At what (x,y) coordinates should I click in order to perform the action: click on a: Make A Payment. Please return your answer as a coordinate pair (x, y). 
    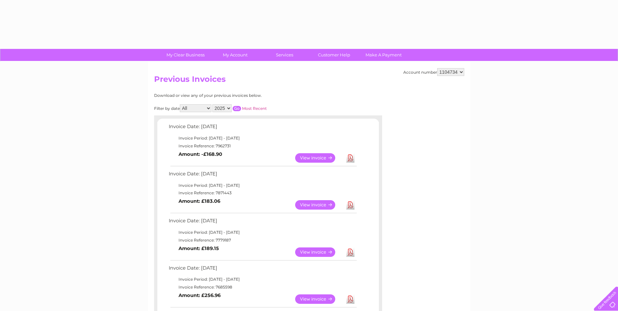
    Looking at the image, I should click on (383, 55).